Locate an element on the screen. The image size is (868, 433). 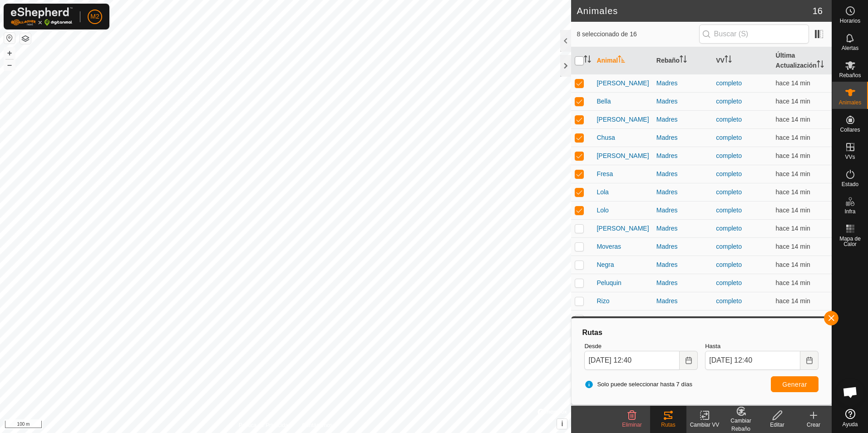
span: Lola is located at coordinates (603, 192).